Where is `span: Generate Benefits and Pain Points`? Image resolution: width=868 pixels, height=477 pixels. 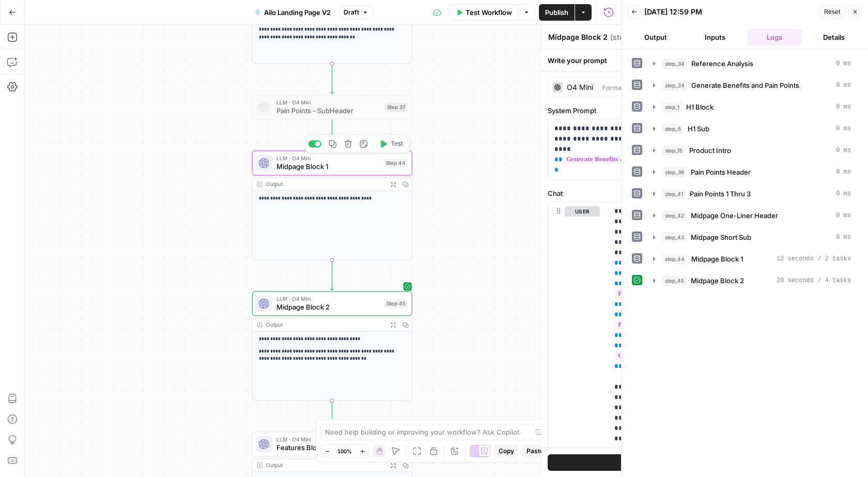
span: Generate Benefits and Pain Points is located at coordinates (745, 85).